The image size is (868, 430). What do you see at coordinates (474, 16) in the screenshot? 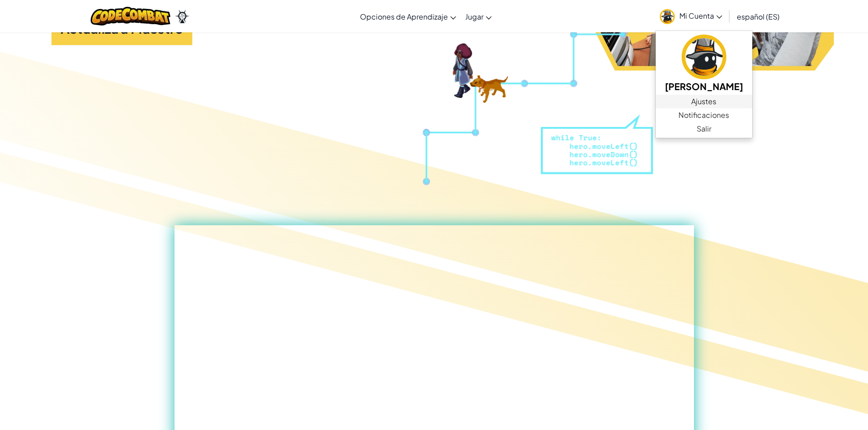
I see `span: Jugar` at bounding box center [474, 16].